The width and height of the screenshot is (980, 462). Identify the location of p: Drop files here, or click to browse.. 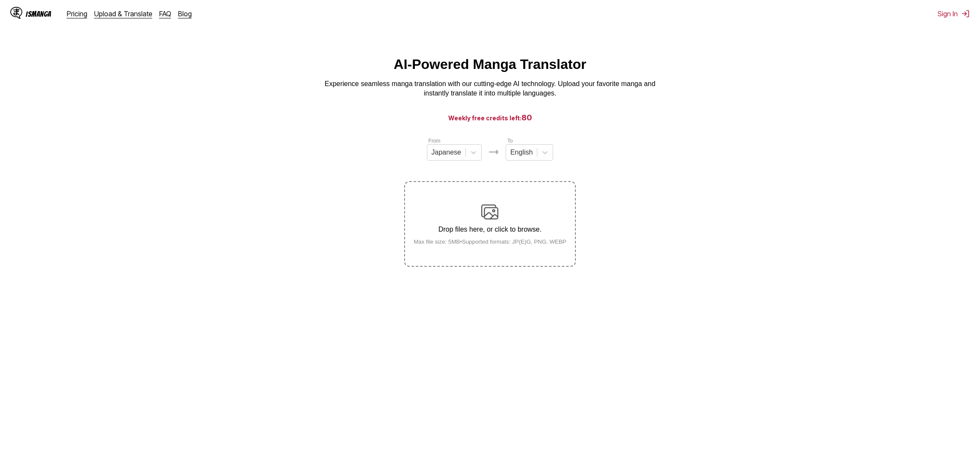
(490, 229).